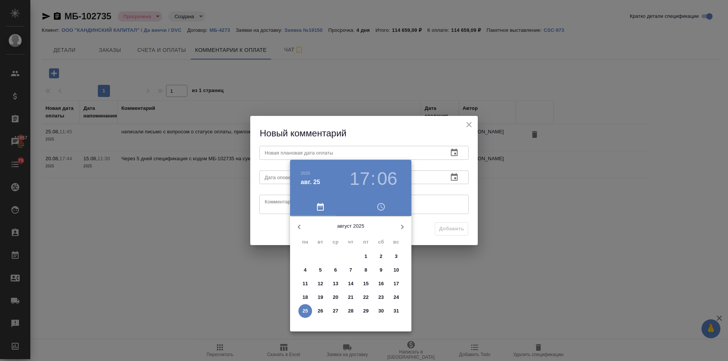 The image size is (728, 361). What do you see at coordinates (381, 284) in the screenshot?
I see `button: 16` at bounding box center [381, 284].